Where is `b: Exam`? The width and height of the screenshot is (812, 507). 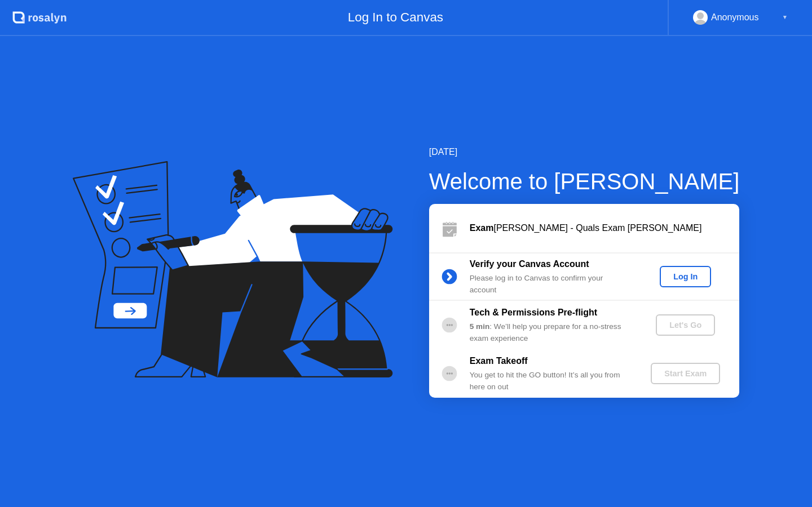 b: Exam is located at coordinates (481, 227).